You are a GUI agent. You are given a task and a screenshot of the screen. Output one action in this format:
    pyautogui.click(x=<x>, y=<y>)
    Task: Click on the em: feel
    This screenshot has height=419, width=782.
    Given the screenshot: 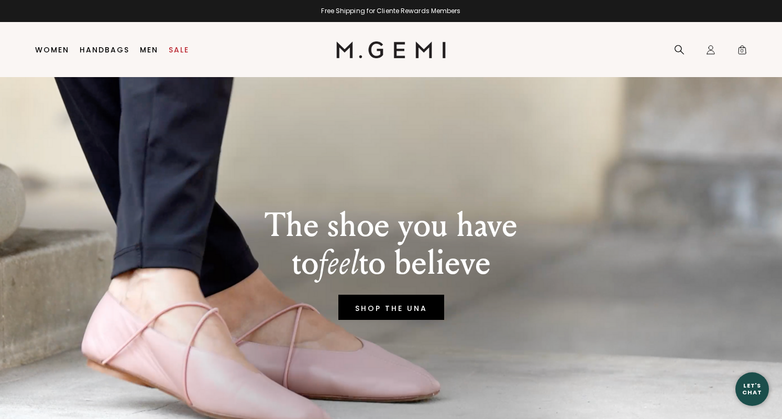 What is the action you would take?
    pyautogui.click(x=339, y=263)
    